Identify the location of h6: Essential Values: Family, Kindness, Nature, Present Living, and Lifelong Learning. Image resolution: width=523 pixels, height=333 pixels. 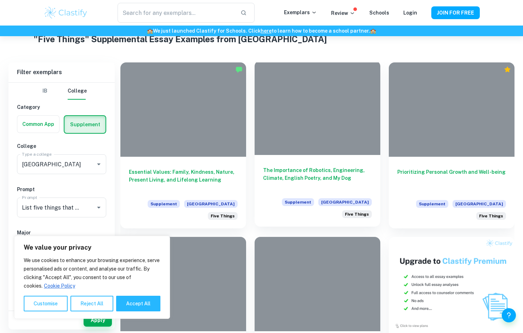
(183, 180).